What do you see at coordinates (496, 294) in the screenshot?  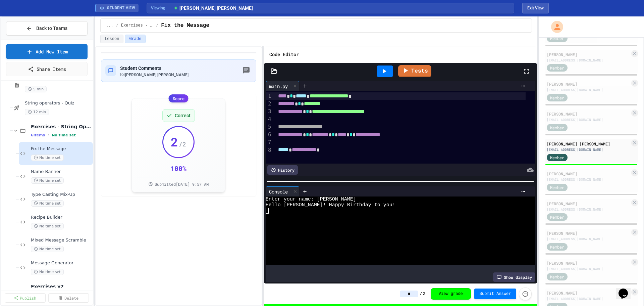 I see `button: Submit Answer` at bounding box center [496, 294].